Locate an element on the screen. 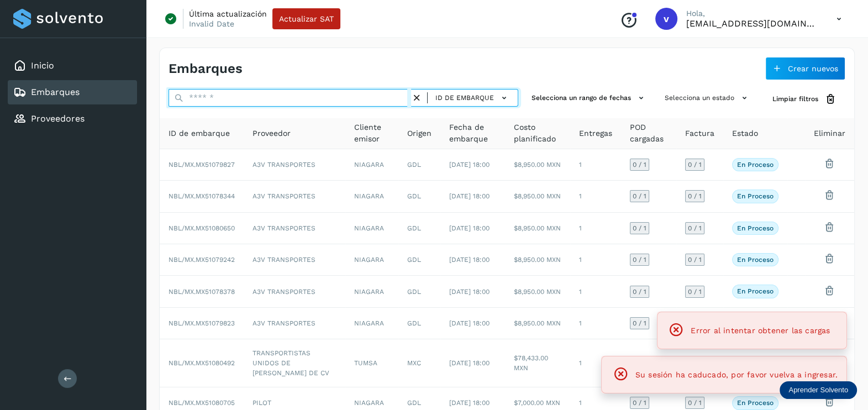  td: MXC is located at coordinates (419, 363).